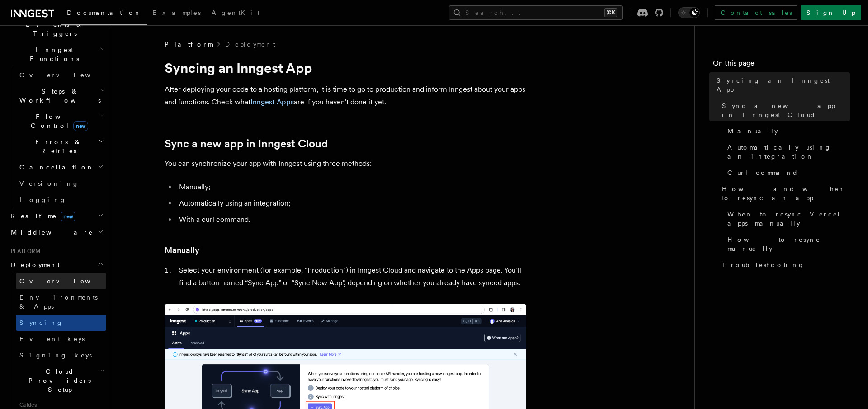 This screenshot has width=868, height=409. Describe the element at coordinates (176, 13) in the screenshot. I see `span: Examples` at that location.